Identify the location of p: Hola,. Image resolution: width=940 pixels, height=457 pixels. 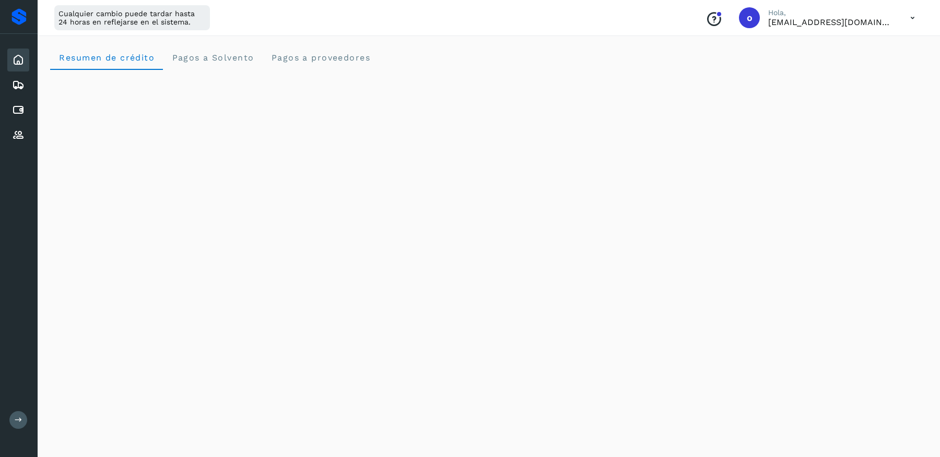
(831, 13).